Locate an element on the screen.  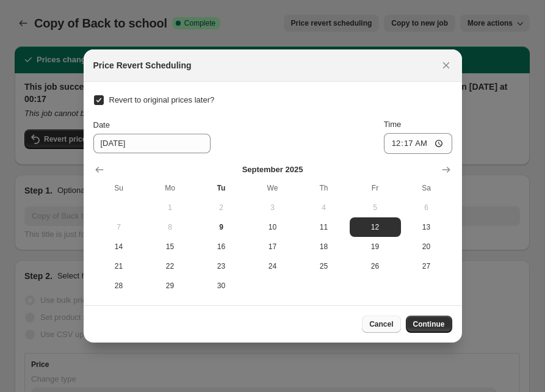
span: 17 is located at coordinates (273, 246).